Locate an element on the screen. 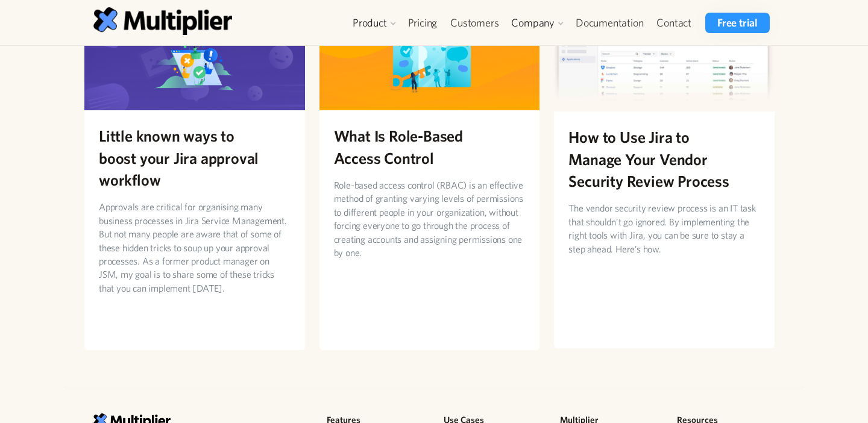 Image resolution: width=868 pixels, height=423 pixels. p: The vendor security review process is an IT task that shouldn’t go ignored. By implementing the r... is located at coordinates (664, 228).